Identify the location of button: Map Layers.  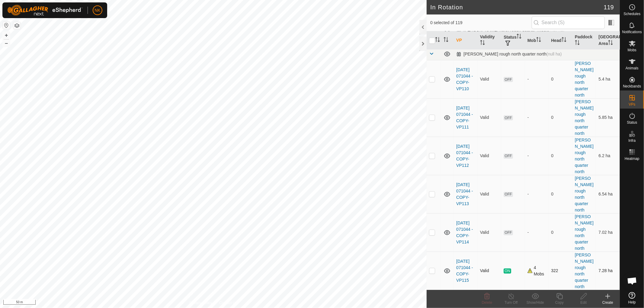
(17, 26).